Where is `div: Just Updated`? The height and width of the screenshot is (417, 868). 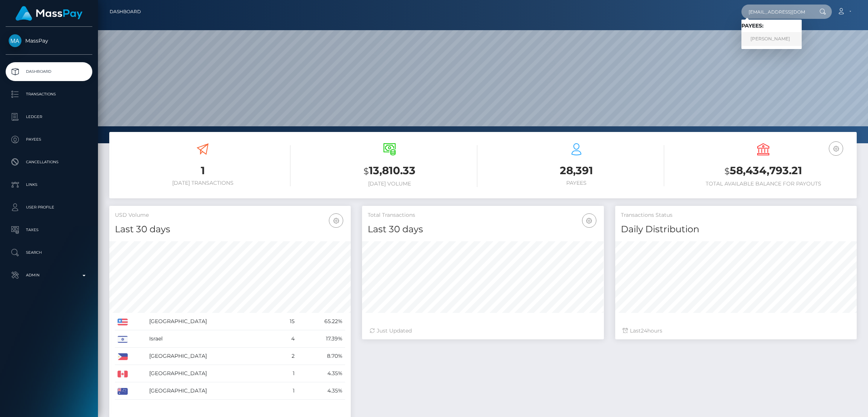 div: Just Updated is located at coordinates (483, 330).